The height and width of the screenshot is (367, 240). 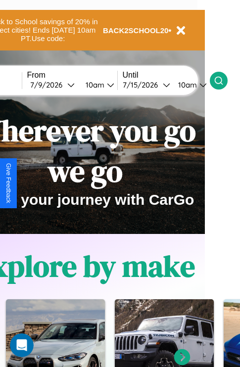 I want to click on div: 7 / 15 / 2026, so click(x=142, y=85).